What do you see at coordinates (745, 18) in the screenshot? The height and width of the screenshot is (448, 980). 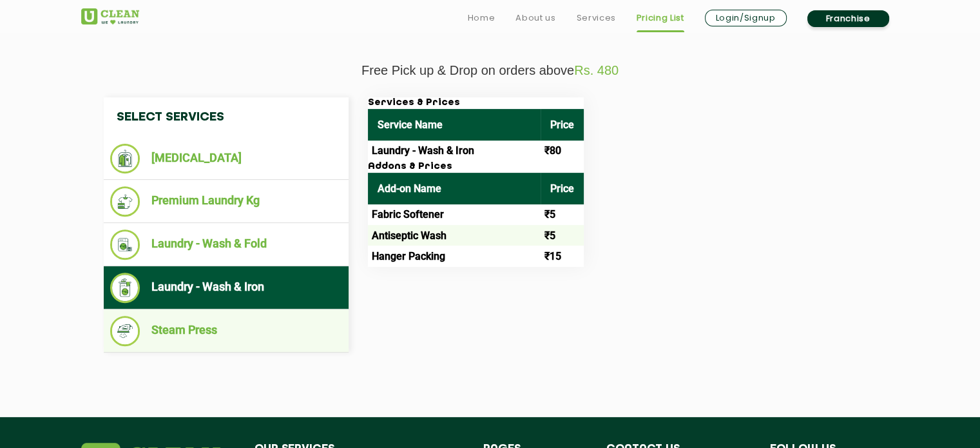 I see `a: Login/Signup` at bounding box center [745, 18].